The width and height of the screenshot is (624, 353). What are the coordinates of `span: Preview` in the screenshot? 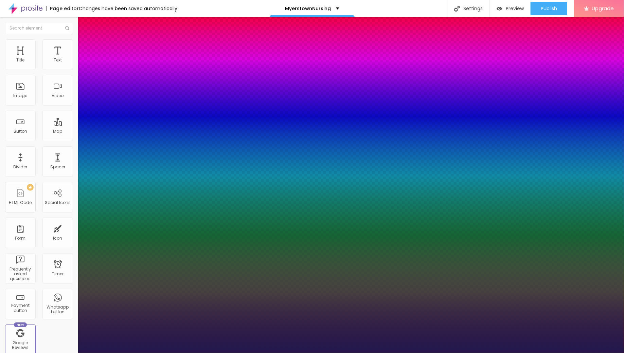 It's located at (515, 8).